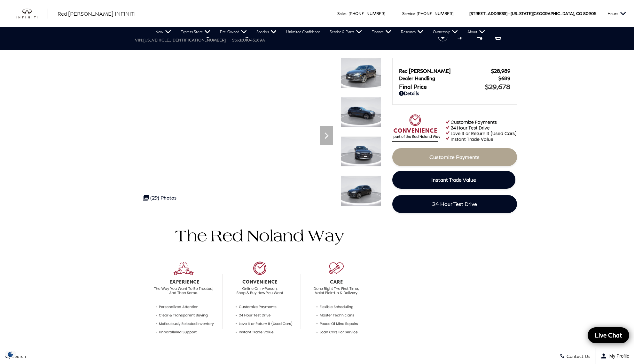 The image size is (634, 364). Describe the element at coordinates (233, 32) in the screenshot. I see `a: Pre-Owned` at that location.